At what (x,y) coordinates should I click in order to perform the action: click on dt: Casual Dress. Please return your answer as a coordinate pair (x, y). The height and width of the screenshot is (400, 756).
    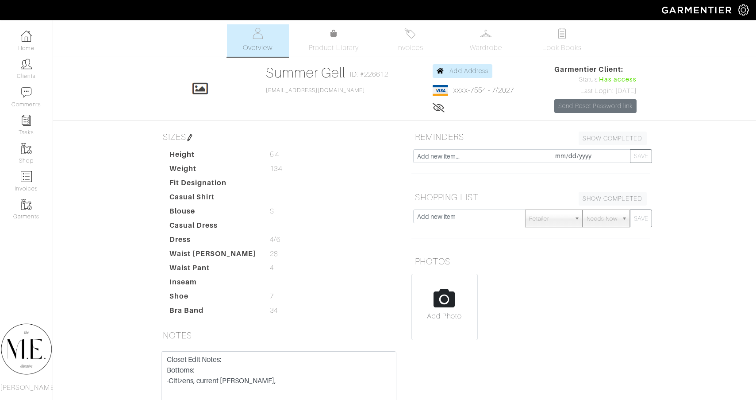
    Looking at the image, I should click on (213, 227).